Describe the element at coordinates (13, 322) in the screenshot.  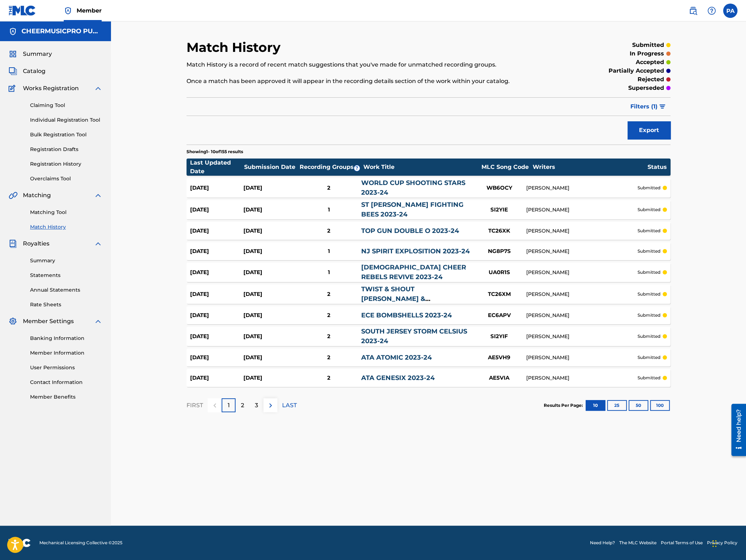
I see `img: Member Settings` at that location.